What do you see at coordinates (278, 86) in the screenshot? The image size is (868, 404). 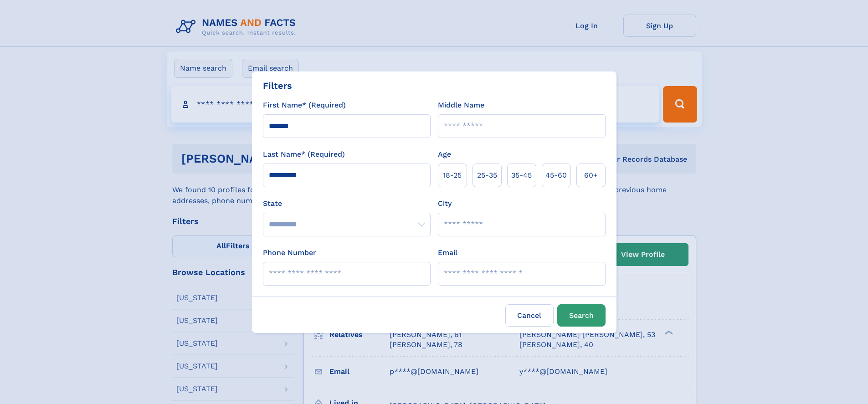 I see `div: Filters` at bounding box center [278, 86].